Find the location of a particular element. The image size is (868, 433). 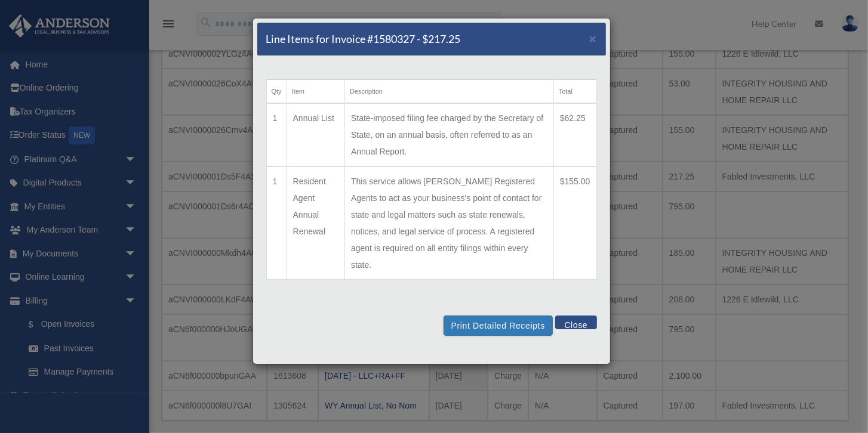

h5: Line Items for Invoice #1580327 - $217.25 is located at coordinates (363, 38).